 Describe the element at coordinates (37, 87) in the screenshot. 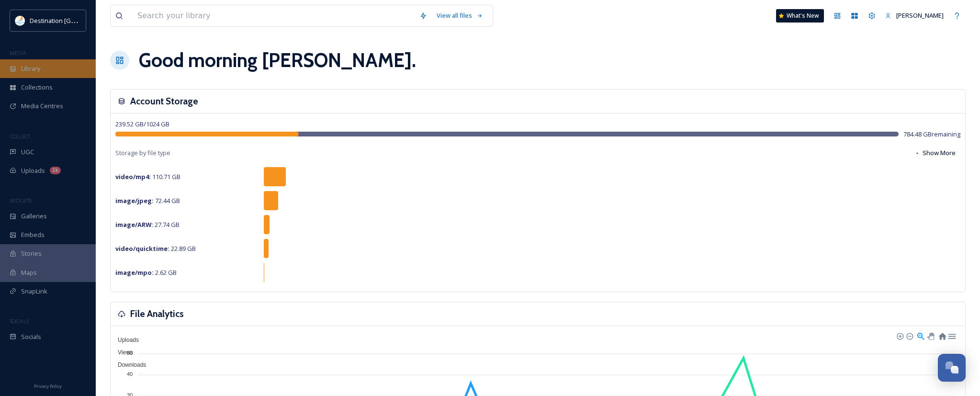

I see `span: Collections` at that location.